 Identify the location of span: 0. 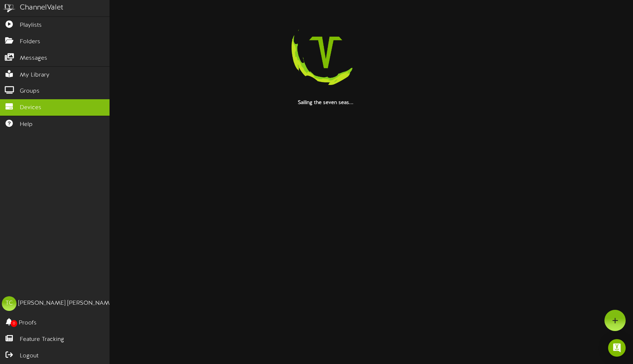
(14, 323).